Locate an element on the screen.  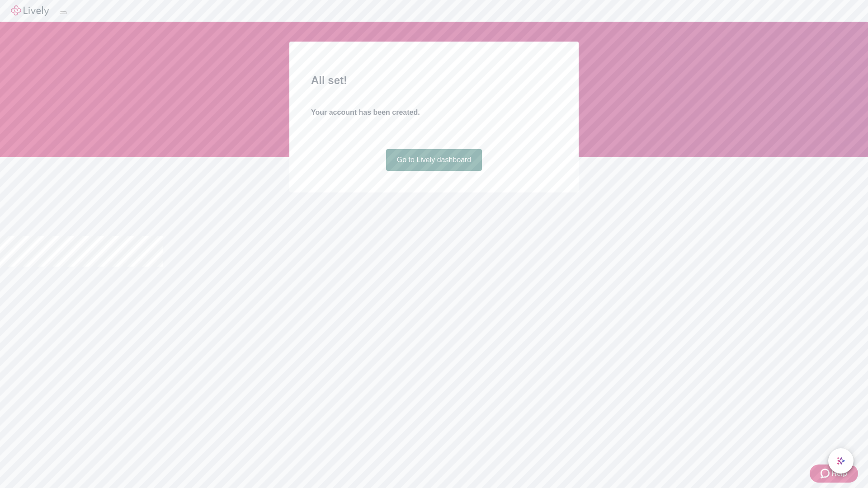
button: Log out is located at coordinates (64, 12).